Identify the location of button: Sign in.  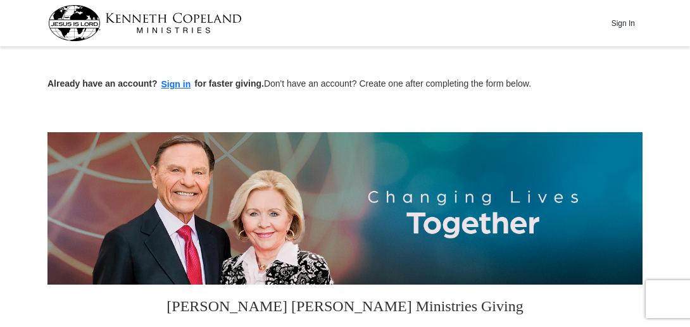
(176, 84).